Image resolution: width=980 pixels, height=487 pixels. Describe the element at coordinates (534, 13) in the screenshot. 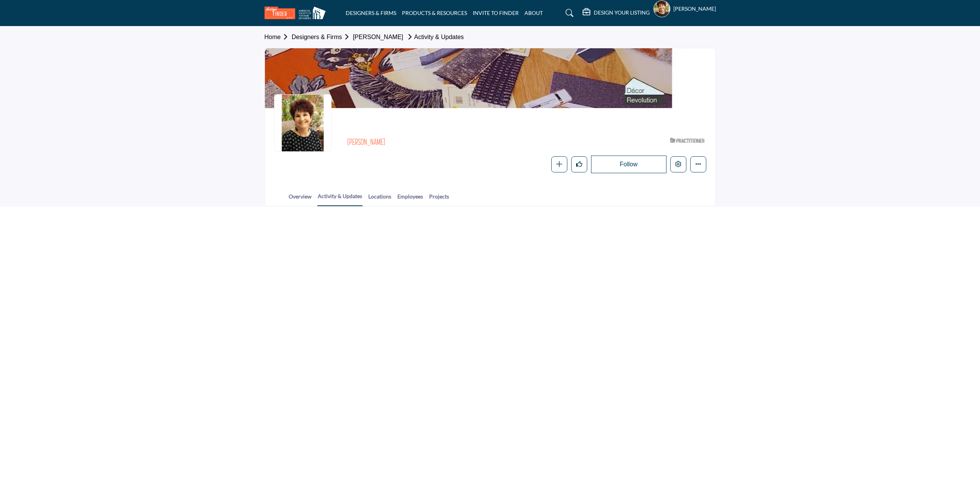

I see `a: ABOUT` at that location.